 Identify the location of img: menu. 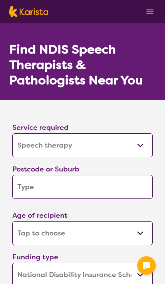
(150, 12).